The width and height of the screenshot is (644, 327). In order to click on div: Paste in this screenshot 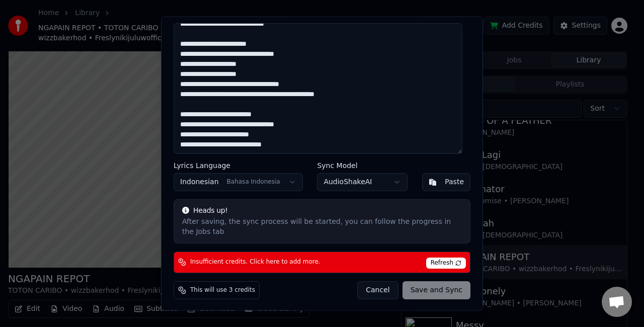, I will do `click(454, 182)`.